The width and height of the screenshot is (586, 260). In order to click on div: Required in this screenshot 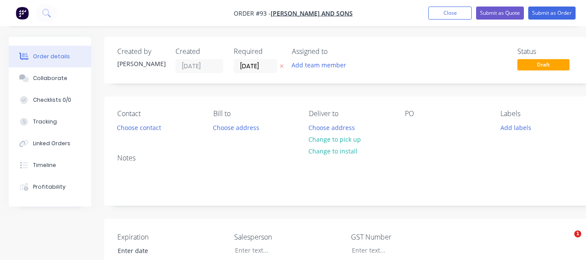, I will do `click(257, 51)`.